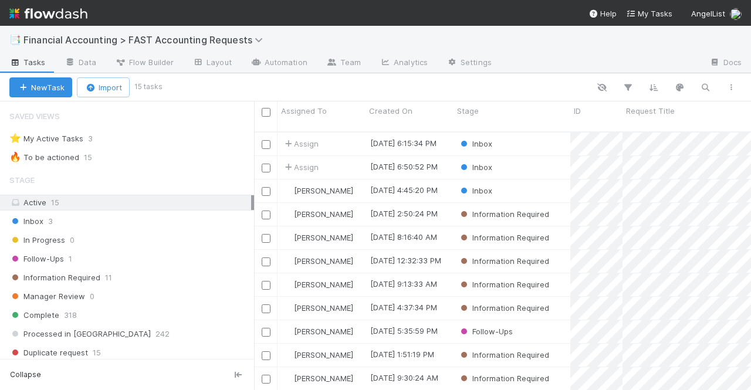  What do you see at coordinates (48, 13) in the screenshot?
I see `img: logo-inverted-e16ddd16eac7371096b0.svg` at bounding box center [48, 13].